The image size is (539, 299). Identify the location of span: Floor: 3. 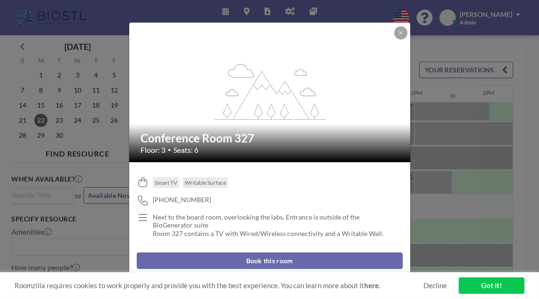
(153, 150).